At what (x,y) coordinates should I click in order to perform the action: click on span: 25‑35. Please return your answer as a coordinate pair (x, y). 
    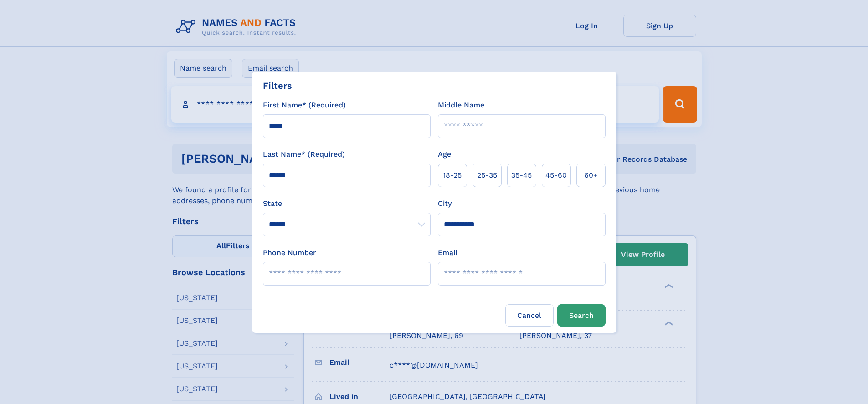
    Looking at the image, I should click on (487, 175).